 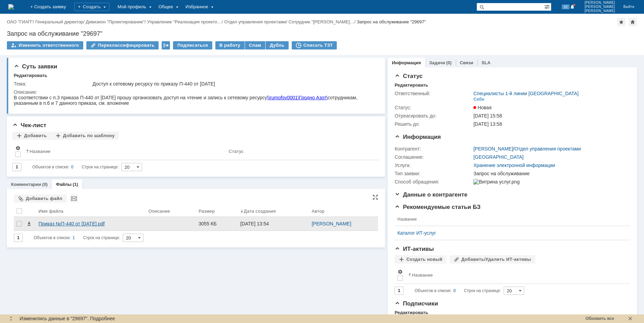 What do you see at coordinates (300, 152) in the screenshot?
I see `th: Статус` at bounding box center [300, 152].